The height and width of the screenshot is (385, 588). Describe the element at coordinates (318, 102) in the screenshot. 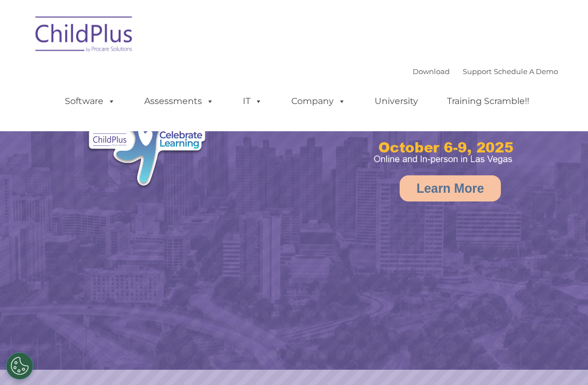

I see `a: Company` at that location.